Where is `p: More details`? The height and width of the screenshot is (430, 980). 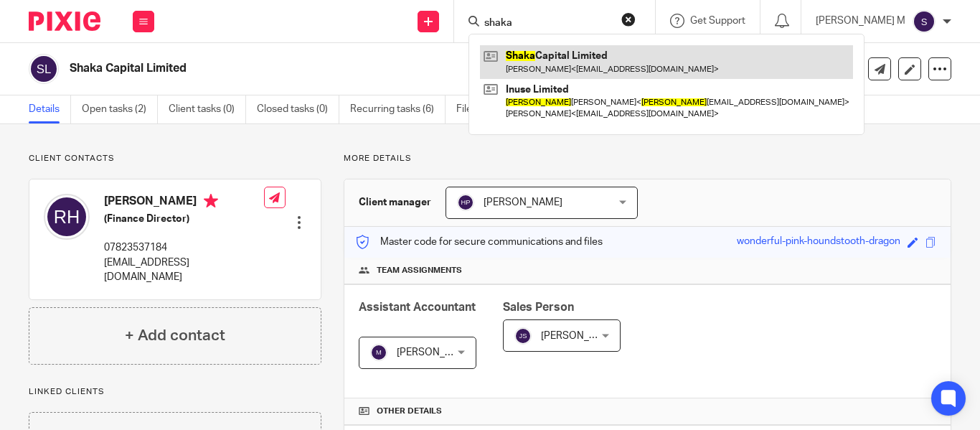 p: More details is located at coordinates (647, 159).